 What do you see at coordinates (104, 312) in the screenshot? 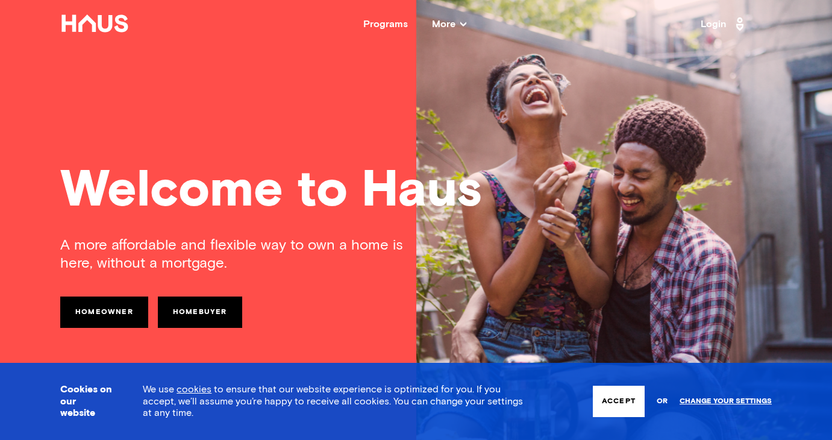
I see `a: Homeowner` at bounding box center [104, 312].